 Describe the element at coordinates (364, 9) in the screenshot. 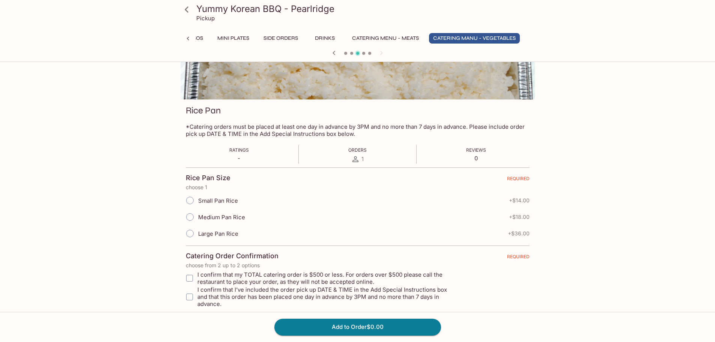

I see `h3: Yummy Korean BBQ - Pearlridge` at that location.